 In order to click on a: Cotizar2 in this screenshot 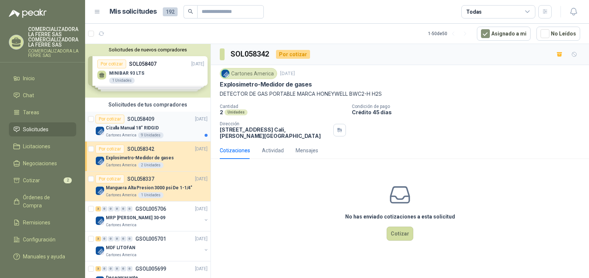, I will do `click(43, 181)`.